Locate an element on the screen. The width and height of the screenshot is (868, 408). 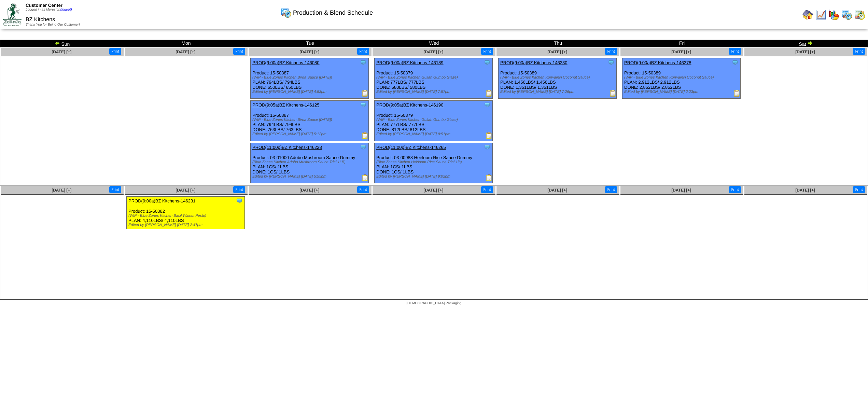
span: Thank You for Being Our Customer! is located at coordinates (53, 25).